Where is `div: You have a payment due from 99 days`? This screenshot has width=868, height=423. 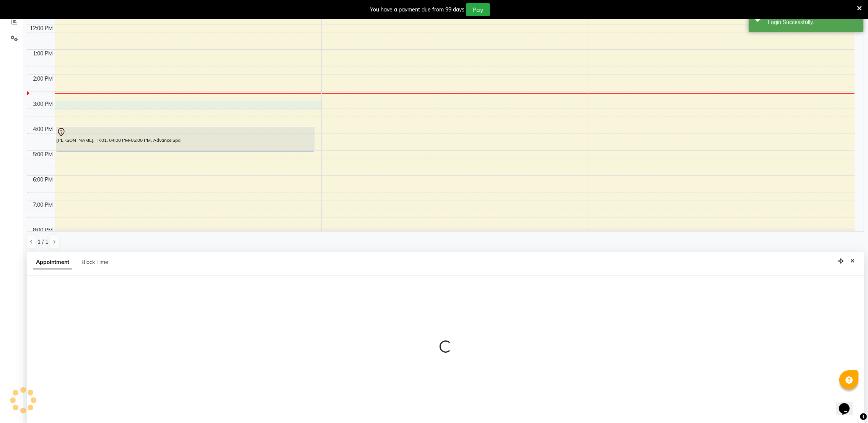
div: You have a payment due from 99 days is located at coordinates (417, 10).